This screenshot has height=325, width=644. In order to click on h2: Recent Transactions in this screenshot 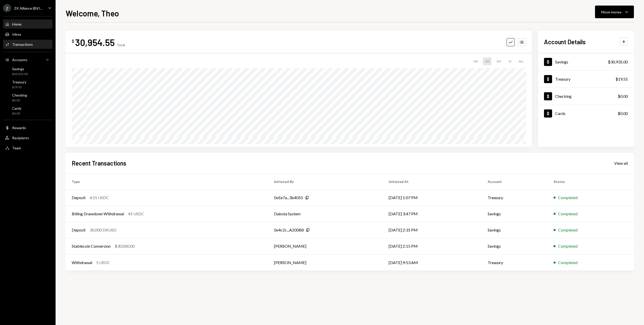, I will do `click(99, 163)`.